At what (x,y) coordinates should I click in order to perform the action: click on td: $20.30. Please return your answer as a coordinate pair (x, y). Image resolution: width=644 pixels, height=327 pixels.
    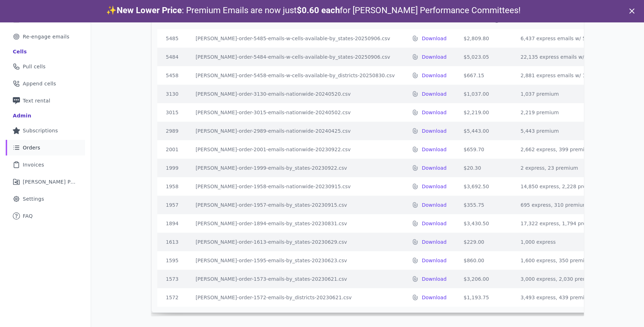
    Looking at the image, I should click on (484, 168).